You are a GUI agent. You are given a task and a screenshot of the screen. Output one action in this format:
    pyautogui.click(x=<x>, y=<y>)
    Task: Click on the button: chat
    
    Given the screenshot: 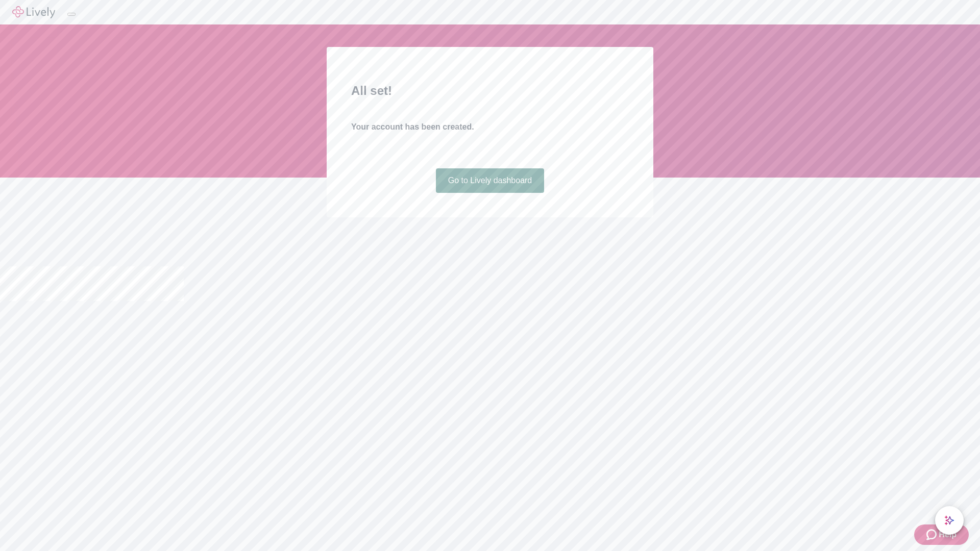 What is the action you would take?
    pyautogui.click(x=950, y=521)
    